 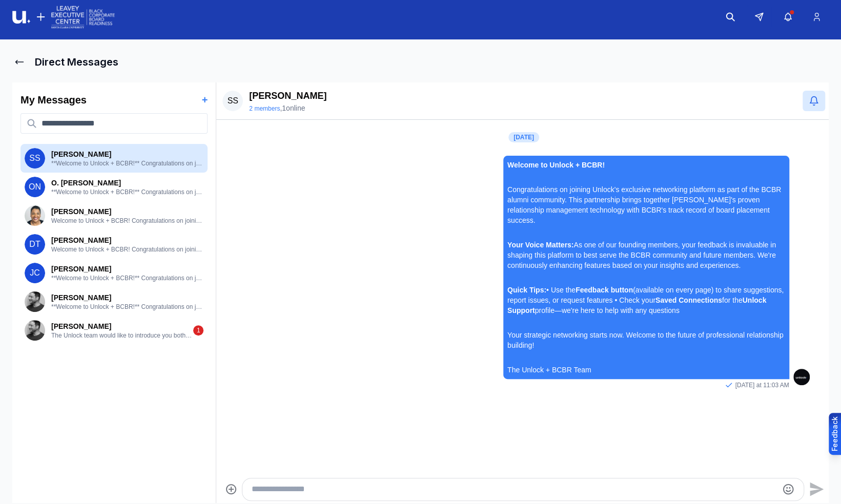 What do you see at coordinates (288, 108) in the screenshot?
I see `div: , 1 online` at bounding box center [288, 108].